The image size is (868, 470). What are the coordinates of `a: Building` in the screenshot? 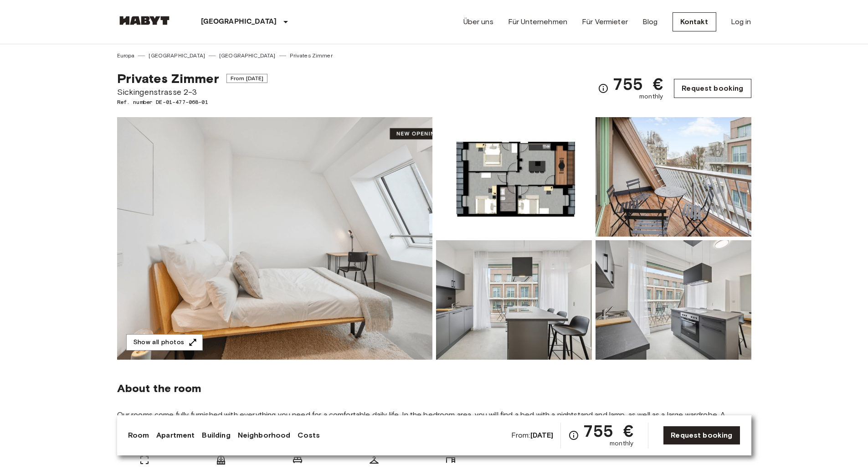 It's located at (216, 436).